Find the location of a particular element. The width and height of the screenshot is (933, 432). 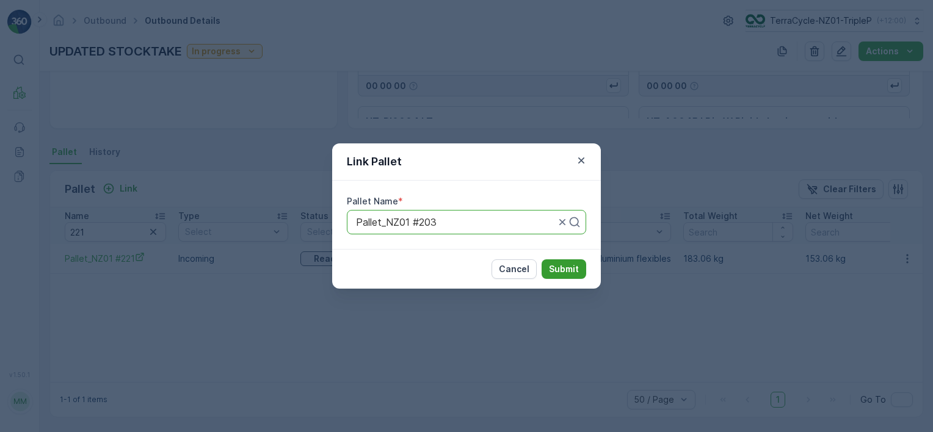

p: Submit is located at coordinates (564, 269).